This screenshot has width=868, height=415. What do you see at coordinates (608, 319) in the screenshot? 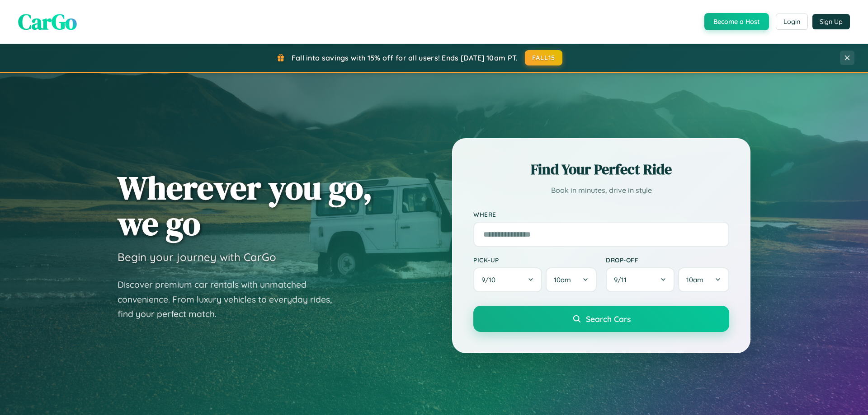
I see `span: Search Cars` at bounding box center [608, 319].